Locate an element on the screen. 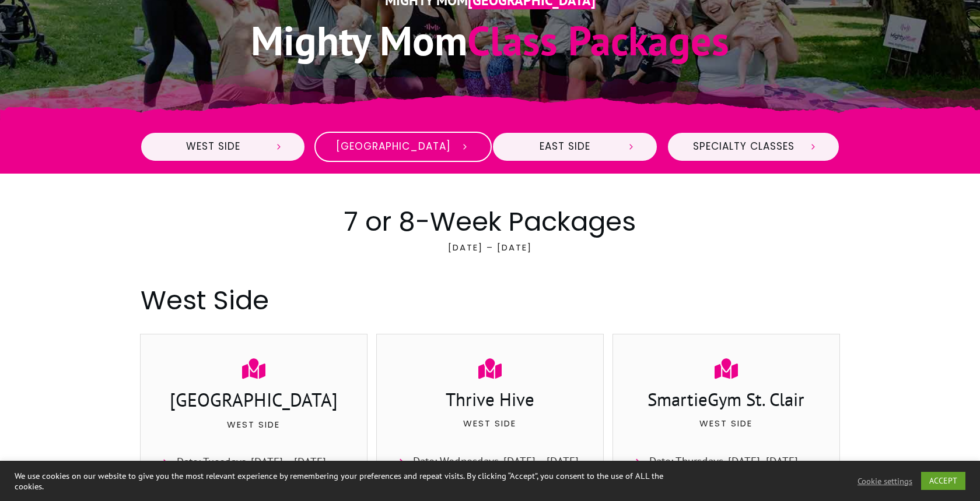 The image size is (980, 501). a: East Side is located at coordinates (575, 147).